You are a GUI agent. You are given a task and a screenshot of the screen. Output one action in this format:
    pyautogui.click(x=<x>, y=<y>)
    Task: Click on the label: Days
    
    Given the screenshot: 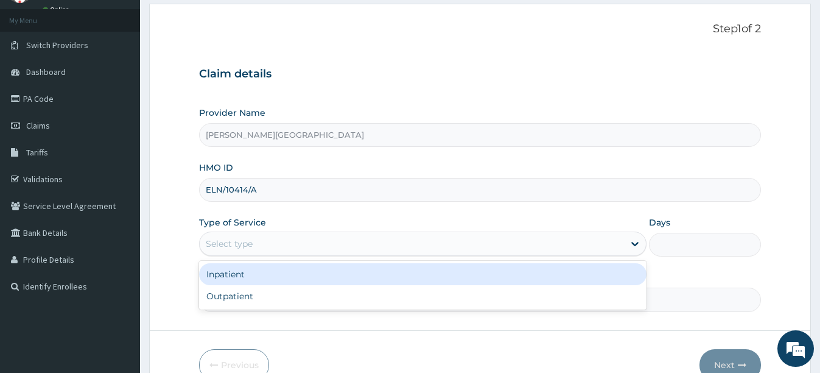 What is the action you would take?
    pyautogui.click(x=659, y=222)
    